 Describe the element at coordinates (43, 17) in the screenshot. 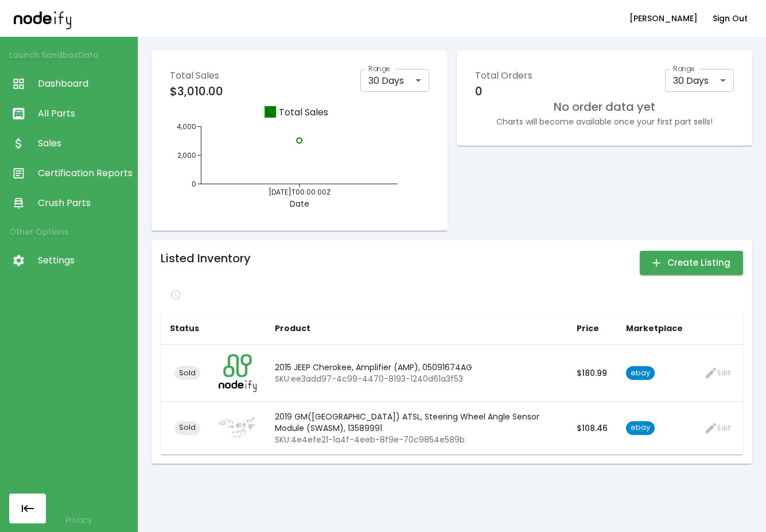

I see `img: nodeify` at that location.